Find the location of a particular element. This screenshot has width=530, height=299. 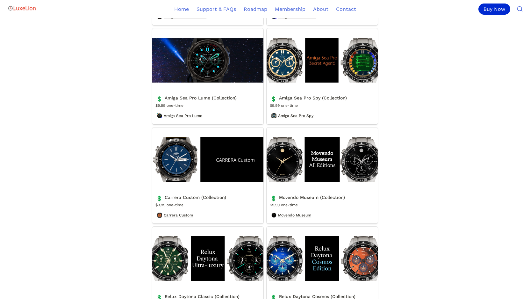

img: Logo is located at coordinates (22, 8).